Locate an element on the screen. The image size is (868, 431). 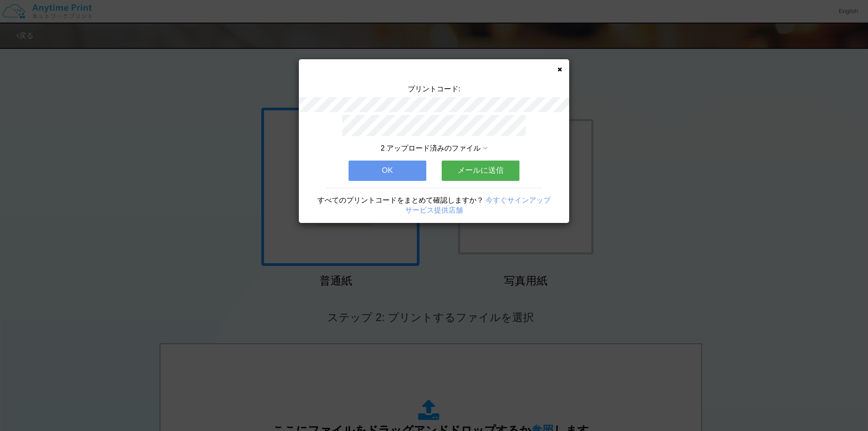
a: 今すぐサインアップ is located at coordinates (518, 200).